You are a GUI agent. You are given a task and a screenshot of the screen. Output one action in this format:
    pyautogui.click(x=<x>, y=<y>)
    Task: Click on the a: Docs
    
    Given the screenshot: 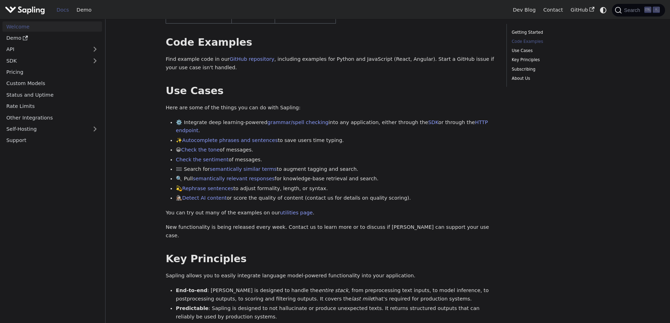 What is the action you would take?
    pyautogui.click(x=63, y=10)
    